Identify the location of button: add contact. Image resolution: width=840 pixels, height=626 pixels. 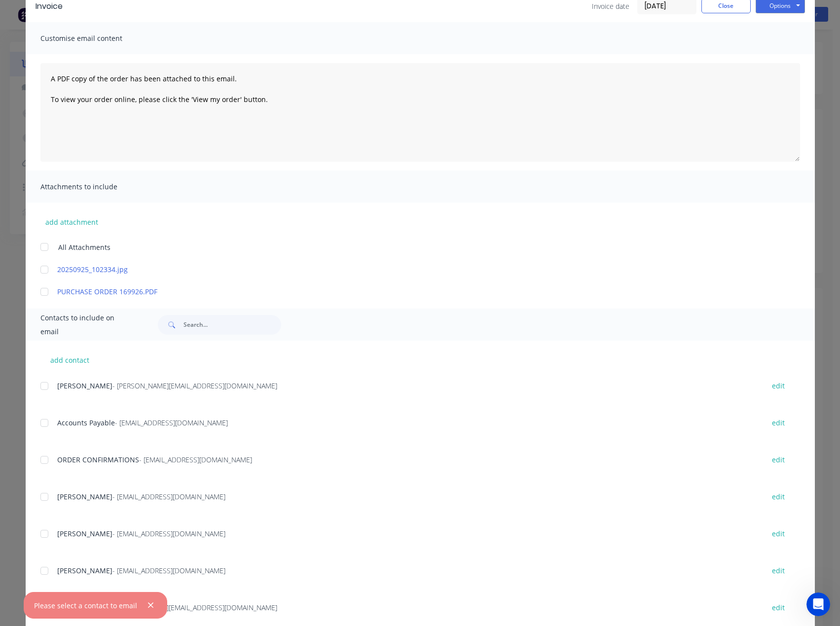
(70, 360).